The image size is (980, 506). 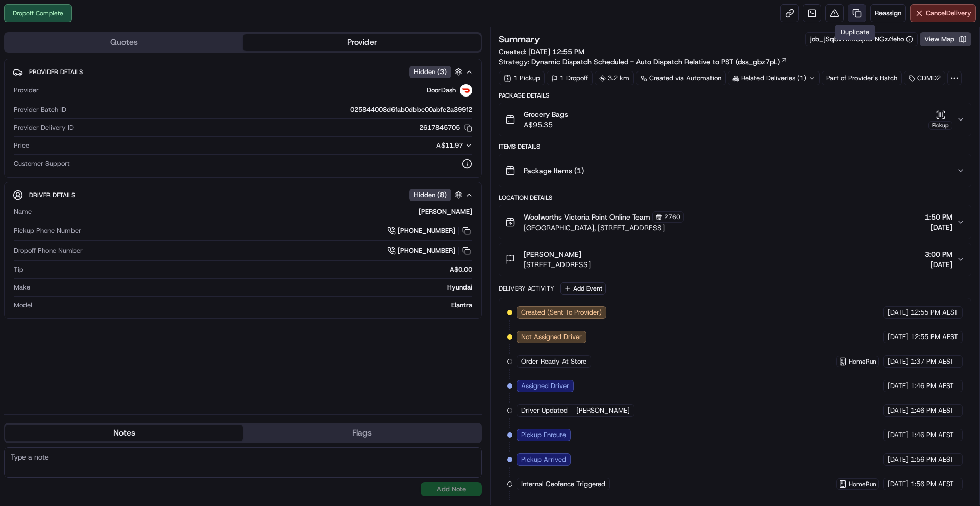 I want to click on button: A$11.97, so click(x=428, y=146).